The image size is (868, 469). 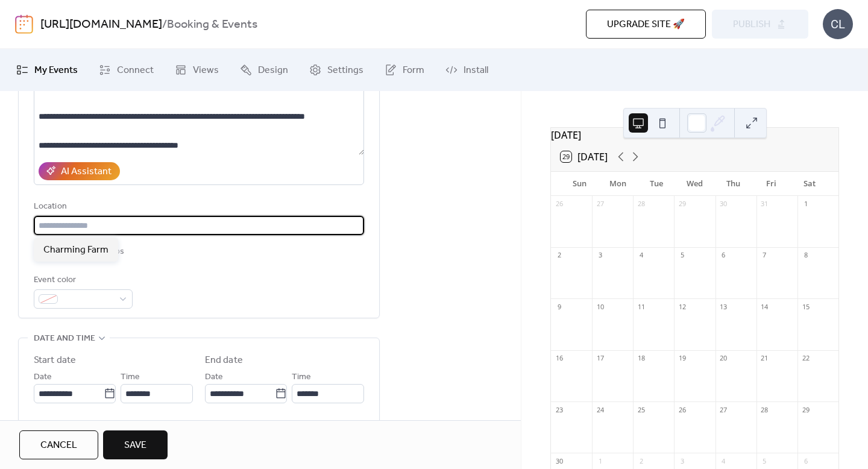 I want to click on div: Sun, so click(x=580, y=184).